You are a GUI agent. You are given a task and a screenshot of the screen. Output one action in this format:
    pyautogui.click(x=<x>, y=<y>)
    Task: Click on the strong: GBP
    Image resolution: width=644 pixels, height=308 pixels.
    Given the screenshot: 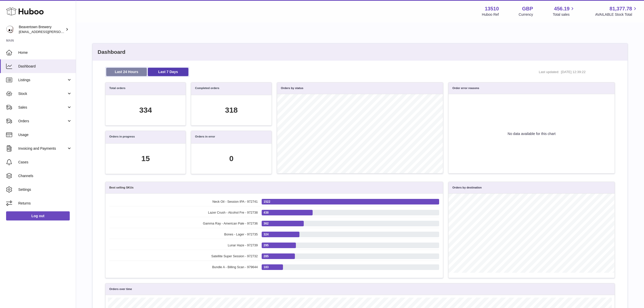 What is the action you would take?
    pyautogui.click(x=528, y=9)
    